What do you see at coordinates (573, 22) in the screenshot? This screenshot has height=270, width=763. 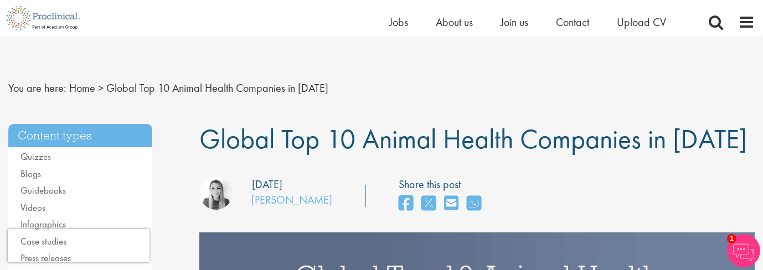 I see `span: Contact` at bounding box center [573, 22].